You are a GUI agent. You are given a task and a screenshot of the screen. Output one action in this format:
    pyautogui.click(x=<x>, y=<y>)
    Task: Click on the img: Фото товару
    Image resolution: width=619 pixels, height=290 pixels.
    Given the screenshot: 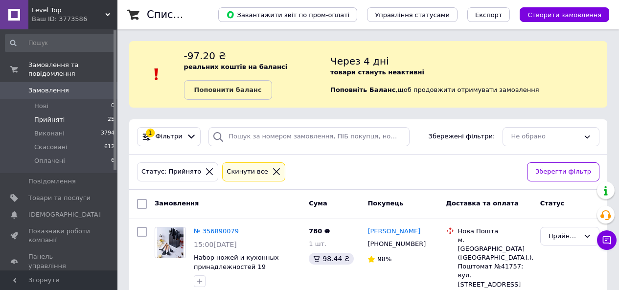 What is the action you would take?
    pyautogui.click(x=170, y=243)
    